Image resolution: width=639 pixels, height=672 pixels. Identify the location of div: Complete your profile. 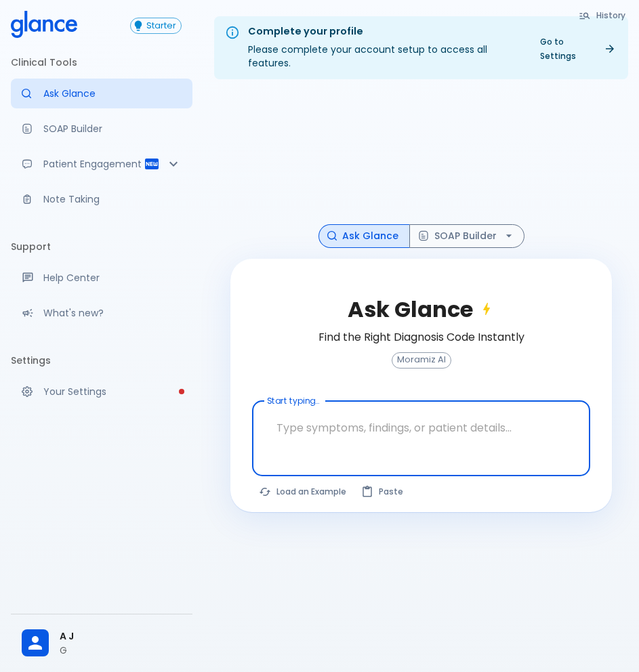
(384, 32).